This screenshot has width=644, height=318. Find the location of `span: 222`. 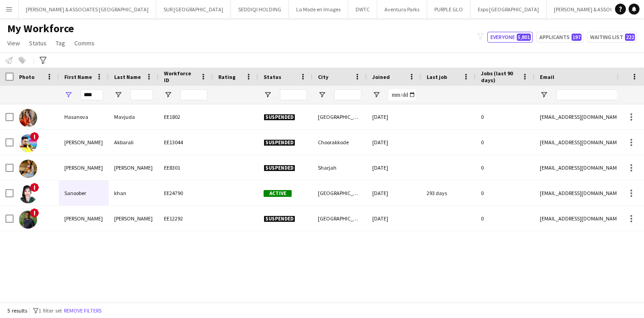

span: 222 is located at coordinates (630, 37).